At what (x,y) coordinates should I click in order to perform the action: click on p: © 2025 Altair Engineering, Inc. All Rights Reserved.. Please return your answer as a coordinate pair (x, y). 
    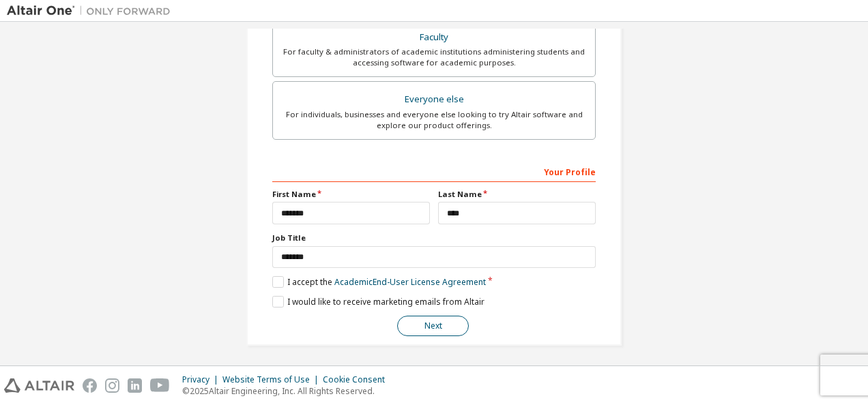
    Looking at the image, I should click on (288, 391).